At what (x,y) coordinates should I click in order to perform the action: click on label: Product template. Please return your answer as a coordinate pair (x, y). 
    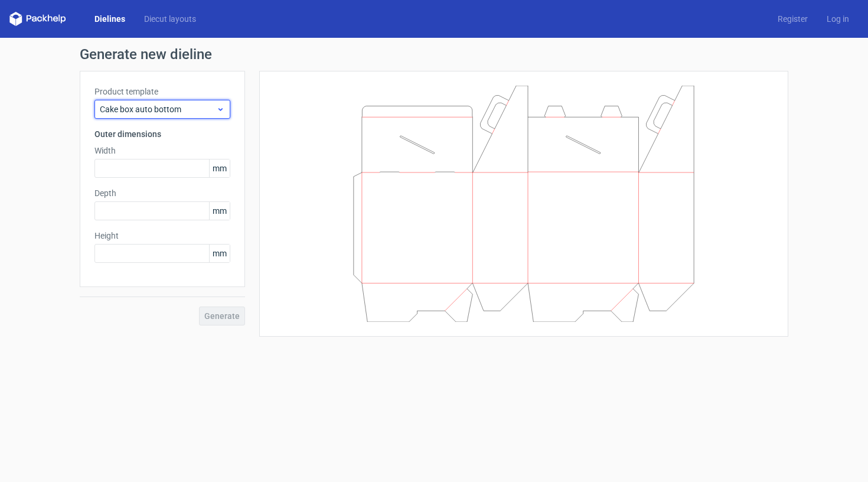
    Looking at the image, I should click on (162, 91).